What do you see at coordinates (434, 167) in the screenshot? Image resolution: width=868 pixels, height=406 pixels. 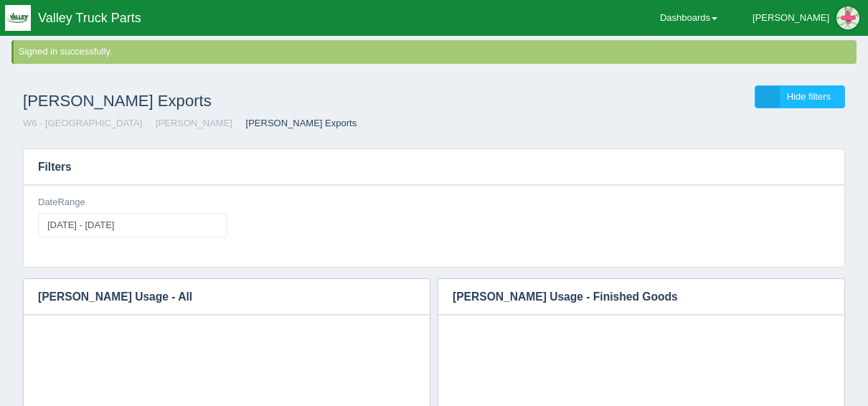 I see `h3: Filters` at bounding box center [434, 167].